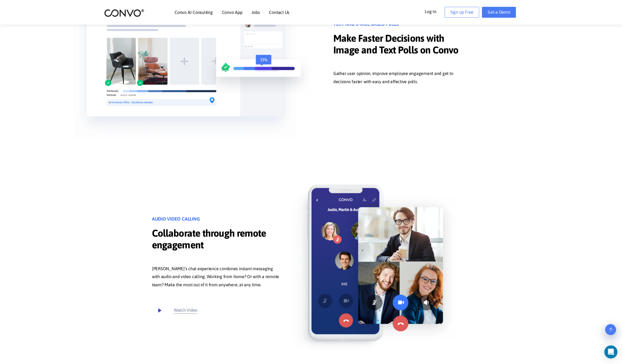 The height and width of the screenshot is (364, 623). I want to click on a: Log In, so click(435, 11).